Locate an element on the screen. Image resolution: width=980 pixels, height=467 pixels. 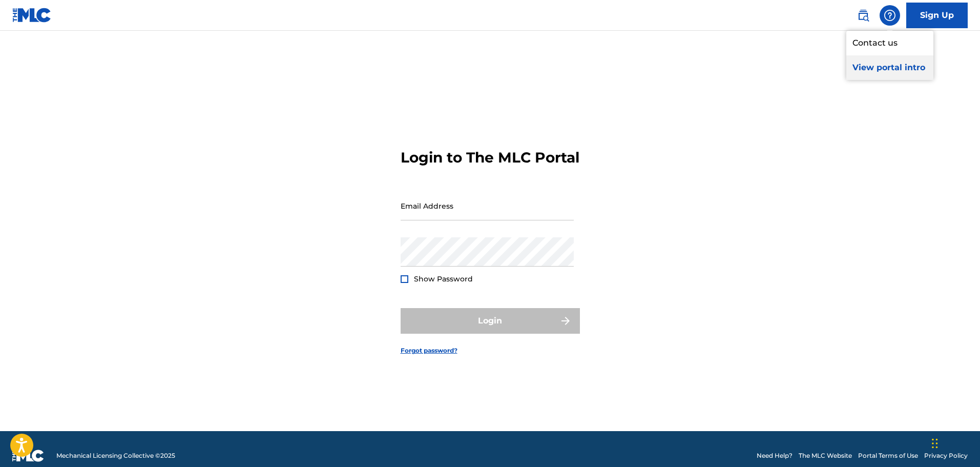
a: The MLC Website is located at coordinates (825, 455).